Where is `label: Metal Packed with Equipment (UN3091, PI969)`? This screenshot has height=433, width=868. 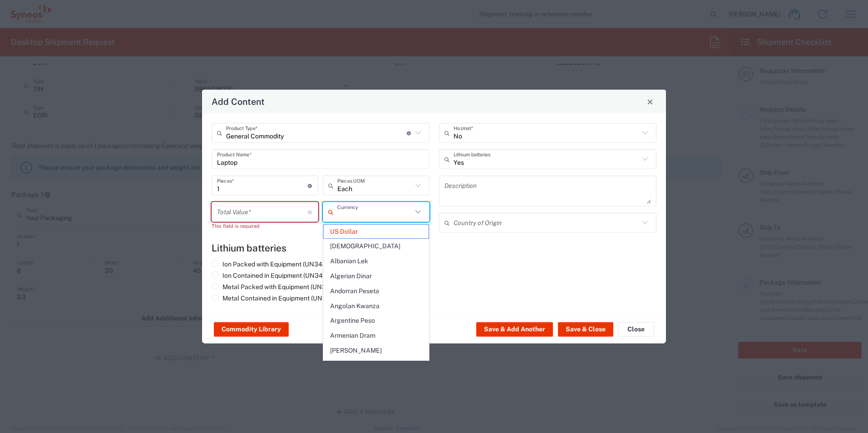 label: Metal Packed with Equipment (UN3091, PI969) is located at coordinates (286, 287).